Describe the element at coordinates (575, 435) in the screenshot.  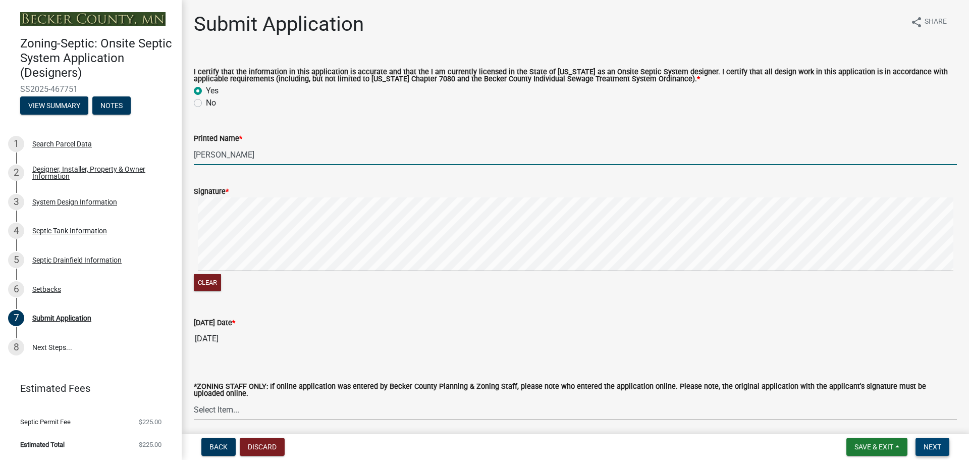
I see `p: Please click NEXT for your application to be reviewed.` at that location.